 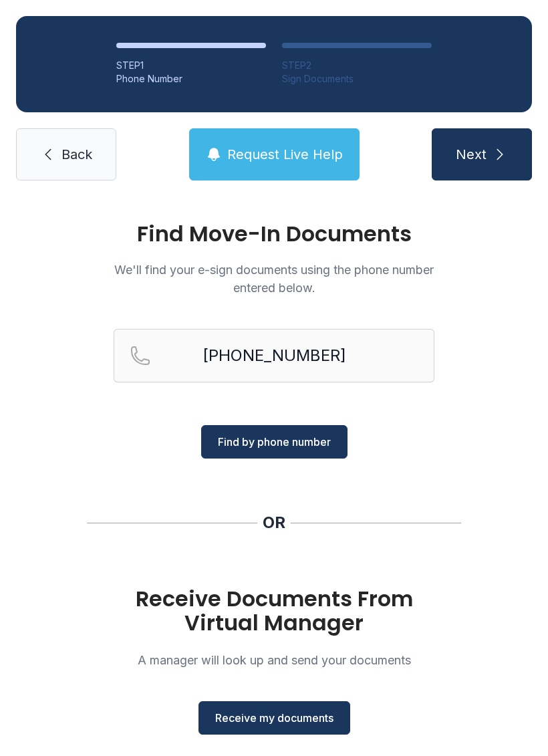 I want to click on div: Sign Documents, so click(x=357, y=79).